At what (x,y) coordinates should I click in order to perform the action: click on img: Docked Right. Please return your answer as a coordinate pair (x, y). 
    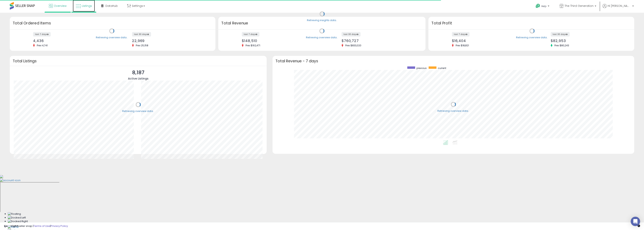
    Looking at the image, I should click on (18, 222).